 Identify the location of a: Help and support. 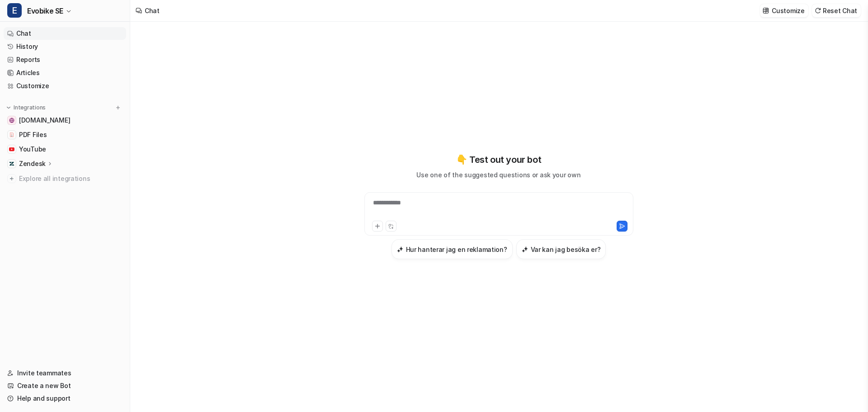
(65, 398).